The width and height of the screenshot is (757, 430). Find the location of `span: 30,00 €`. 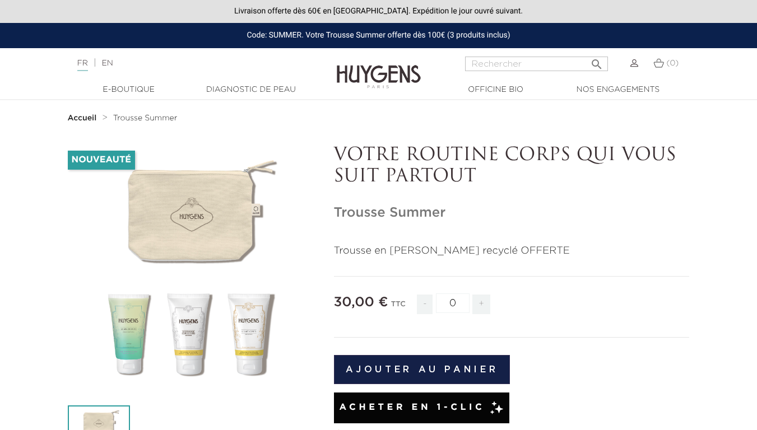

span: 30,00 € is located at coordinates (361, 303).